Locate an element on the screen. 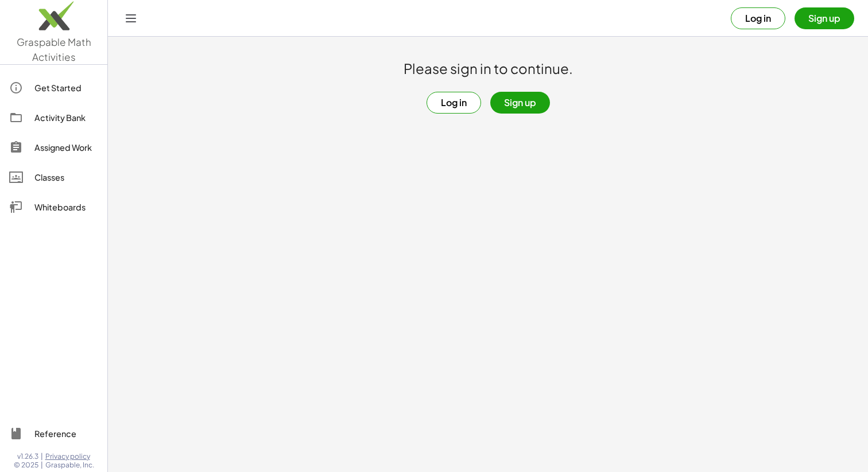 The width and height of the screenshot is (868, 472). span: Graspable, Inc. is located at coordinates (69, 465).